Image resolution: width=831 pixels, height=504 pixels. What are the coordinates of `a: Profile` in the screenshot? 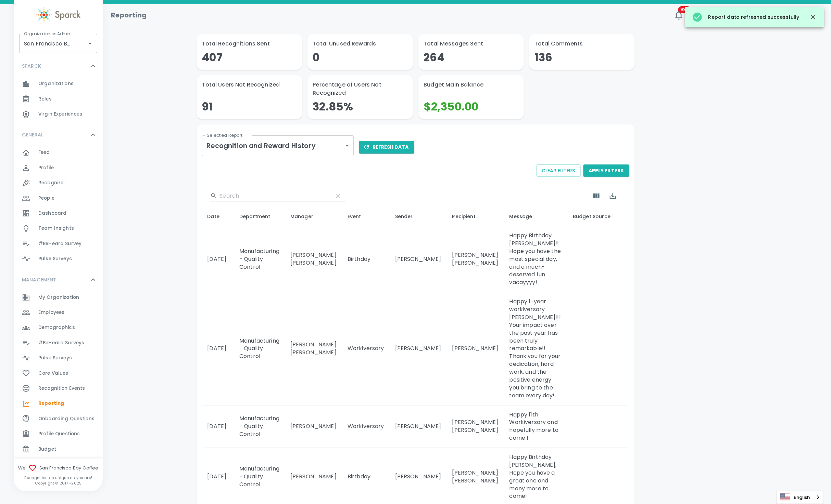 It's located at (58, 168).